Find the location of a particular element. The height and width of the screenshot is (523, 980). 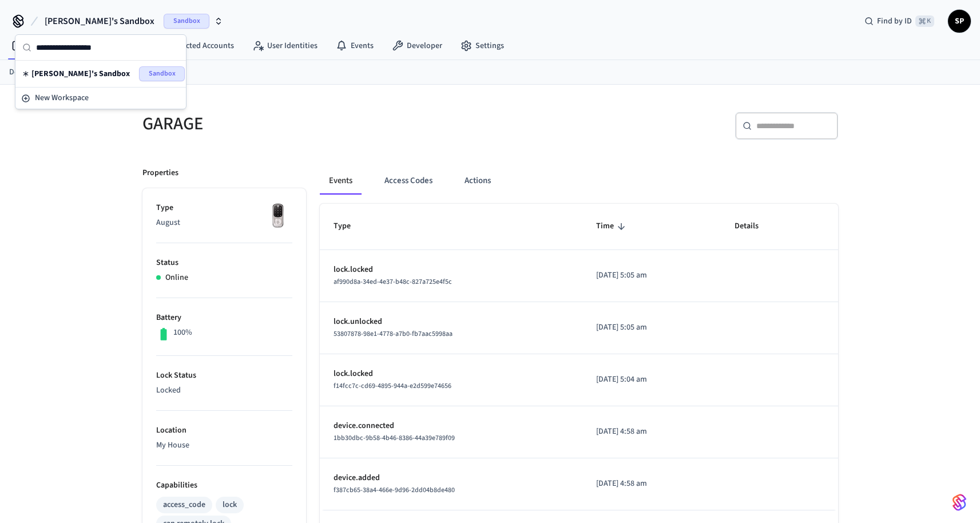

span: SP is located at coordinates (959, 21).